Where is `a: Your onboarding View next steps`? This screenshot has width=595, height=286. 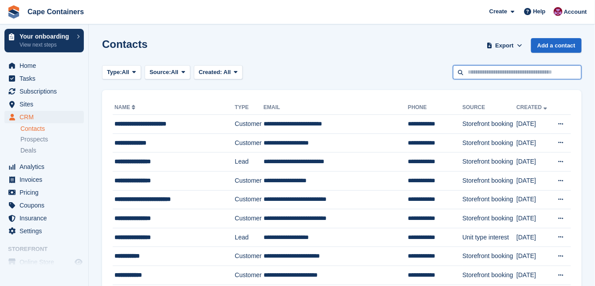 a: Your onboarding View next steps is located at coordinates (44, 40).